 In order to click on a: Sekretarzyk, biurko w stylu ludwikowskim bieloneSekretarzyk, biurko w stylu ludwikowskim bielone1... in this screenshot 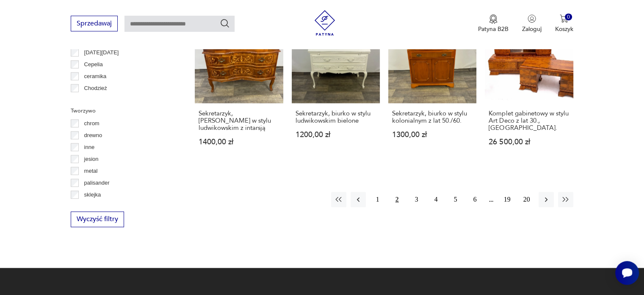, I will do `click(336, 88)`.